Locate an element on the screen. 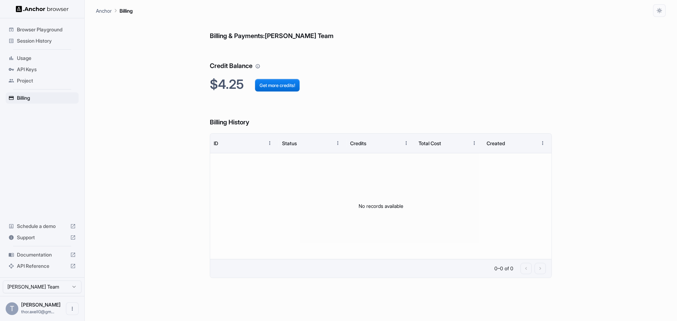 This screenshot has height=321, width=677. button: Get more credits! is located at coordinates (277, 85).